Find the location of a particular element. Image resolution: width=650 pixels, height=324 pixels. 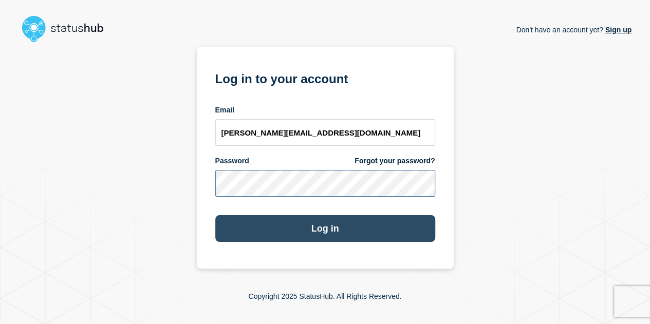

p: Copyright 2025 StatusHub. All Rights Reserved. is located at coordinates (325, 296).